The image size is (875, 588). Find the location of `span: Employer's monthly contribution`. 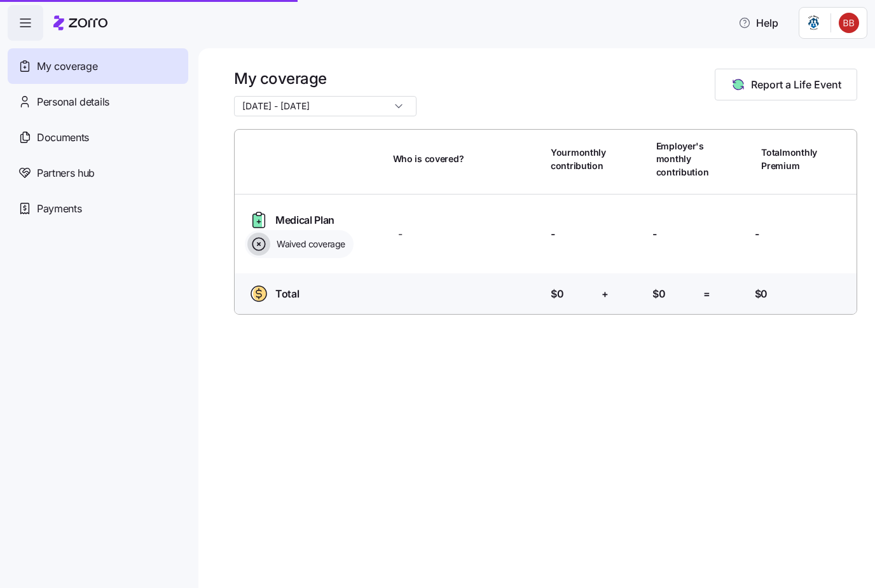

span: Employer's monthly contribution is located at coordinates (682, 159).